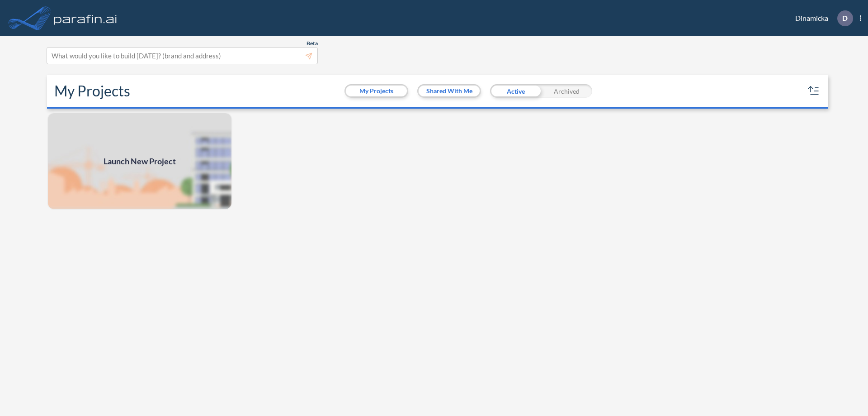  What do you see at coordinates (139, 161) in the screenshot?
I see `a: Launch New Project` at bounding box center [139, 161].